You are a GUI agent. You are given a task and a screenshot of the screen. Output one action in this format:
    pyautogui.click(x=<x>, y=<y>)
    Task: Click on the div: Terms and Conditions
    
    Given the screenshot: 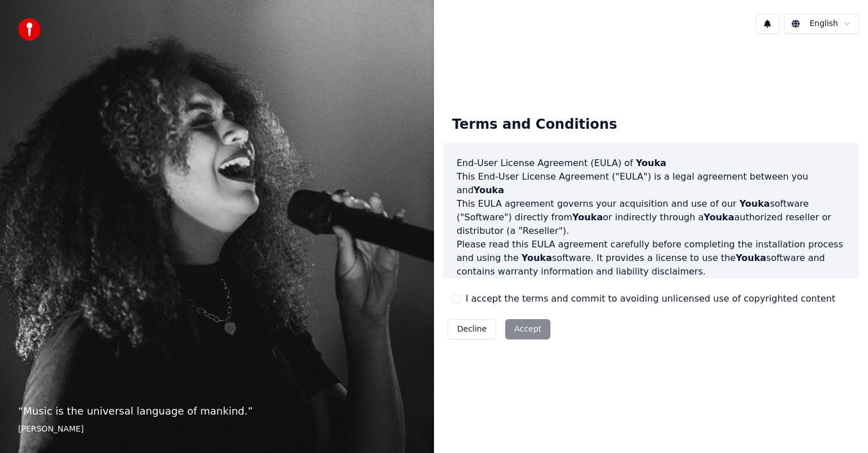 What is the action you would take?
    pyautogui.click(x=535, y=125)
    